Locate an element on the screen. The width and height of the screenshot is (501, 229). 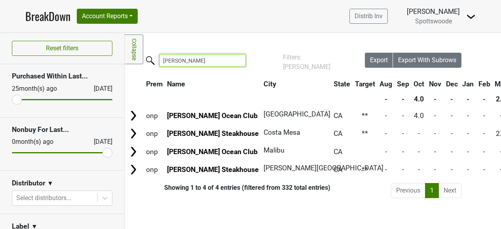
th: Name: activate to sort column ascending is located at coordinates (213, 84).